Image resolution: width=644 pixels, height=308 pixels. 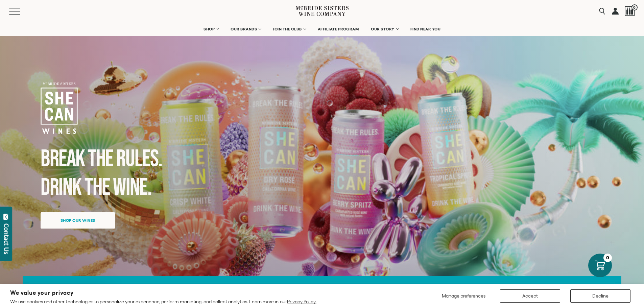 What do you see at coordinates (383, 29) in the screenshot?
I see `span: OUR STORY` at bounding box center [383, 29].